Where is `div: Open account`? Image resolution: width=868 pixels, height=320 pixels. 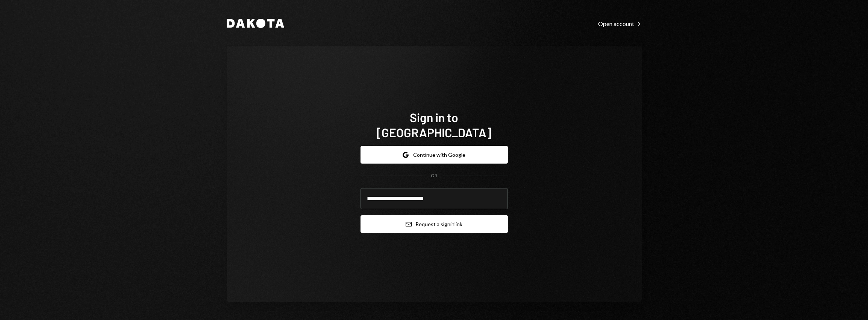 div: Open account is located at coordinates (620, 23).